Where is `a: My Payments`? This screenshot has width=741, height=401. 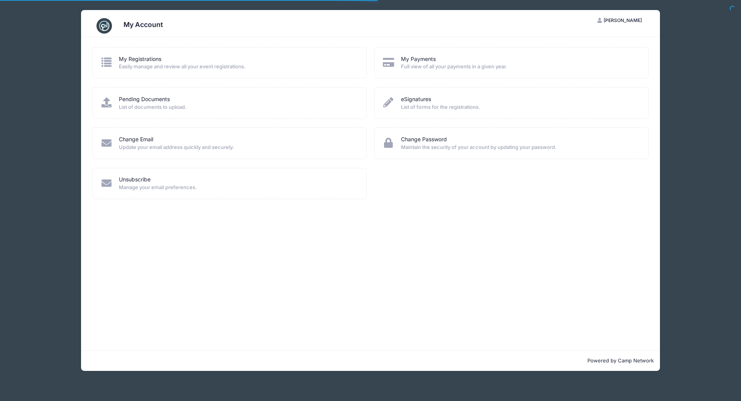 a: My Payments is located at coordinates (418, 59).